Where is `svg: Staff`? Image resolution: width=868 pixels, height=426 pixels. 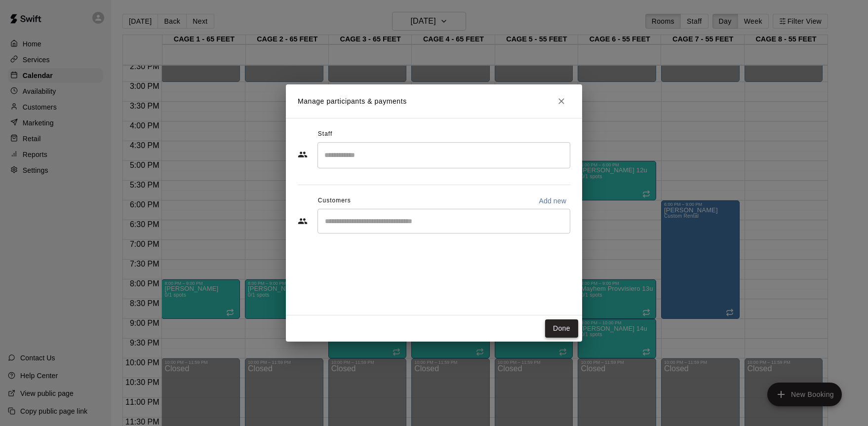 svg: Staff is located at coordinates (303, 155).